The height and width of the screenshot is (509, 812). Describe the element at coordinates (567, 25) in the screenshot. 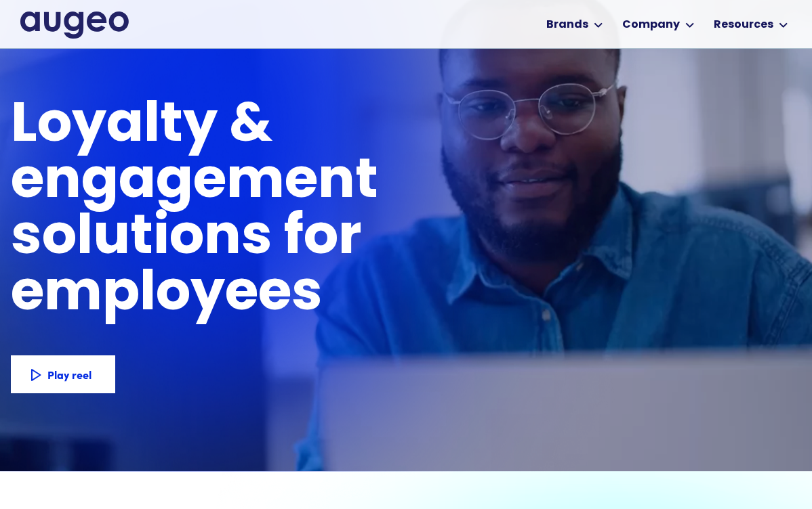

I see `div: Brands` at that location.